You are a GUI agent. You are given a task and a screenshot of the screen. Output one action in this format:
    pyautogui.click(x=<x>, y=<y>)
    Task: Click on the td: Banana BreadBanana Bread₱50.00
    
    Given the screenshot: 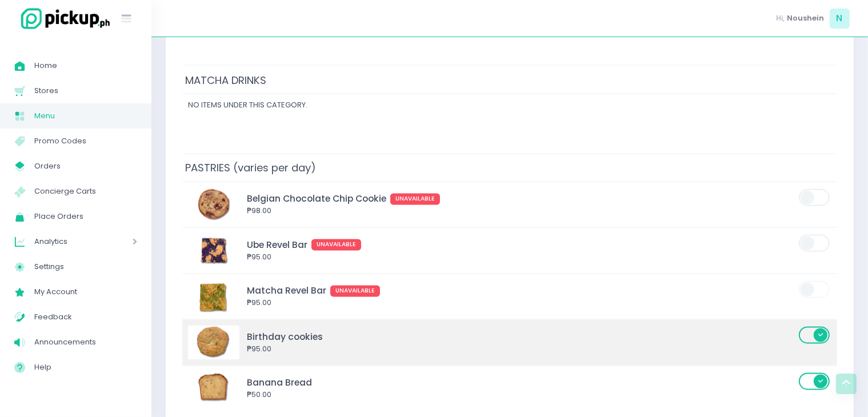 What is the action you would take?
    pyautogui.click(x=510, y=388)
    